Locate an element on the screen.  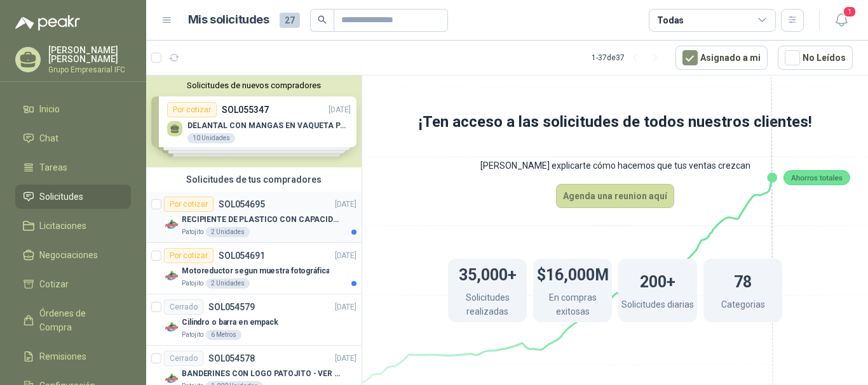
span: Remisiones is located at coordinates (63, 357).